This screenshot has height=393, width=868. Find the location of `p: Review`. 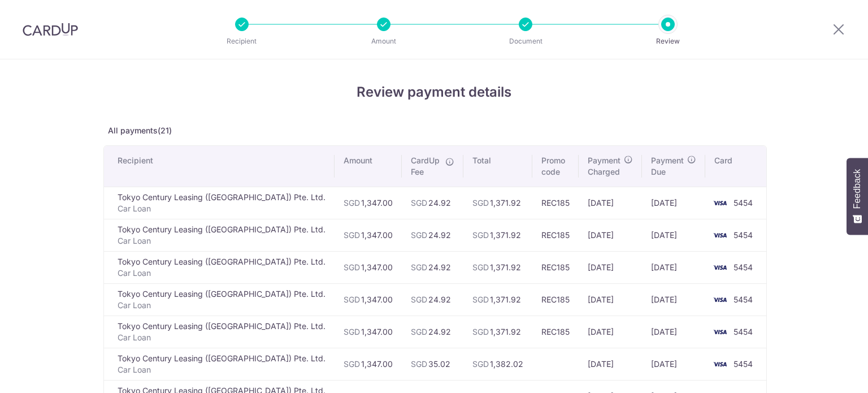

p: Review is located at coordinates (668, 41).